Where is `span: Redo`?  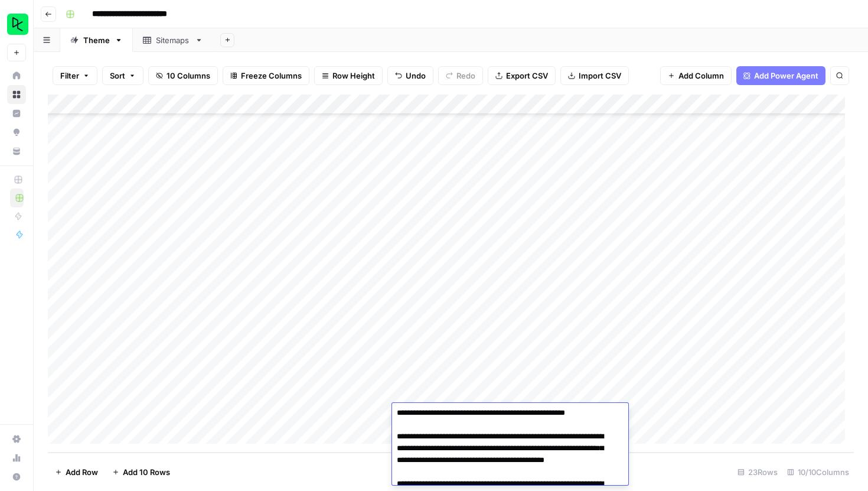
span: Redo is located at coordinates (466, 76).